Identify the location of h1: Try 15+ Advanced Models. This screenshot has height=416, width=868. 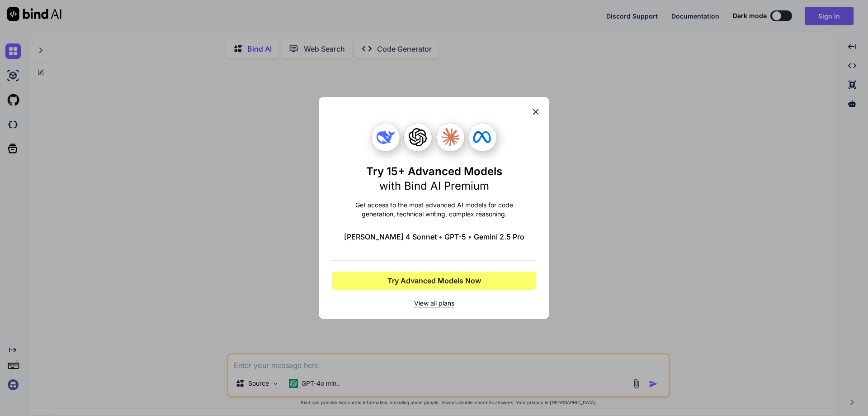
(434, 178).